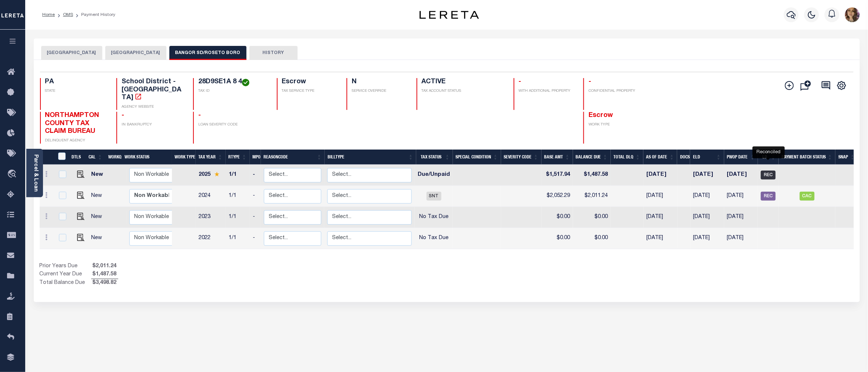 The image size is (868, 372). What do you see at coordinates (47, 157) in the screenshot?
I see `th: &nbsp;&nbsp;&nbsp;&nbsp;&nbsp;&nbsp;&nbsp;&nbsp;&nbsp;&nbsp;` at bounding box center [47, 157].